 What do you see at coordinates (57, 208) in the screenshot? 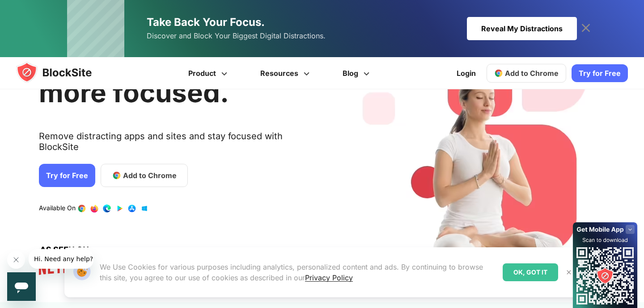
I see `text: Available On` at bounding box center [57, 208].